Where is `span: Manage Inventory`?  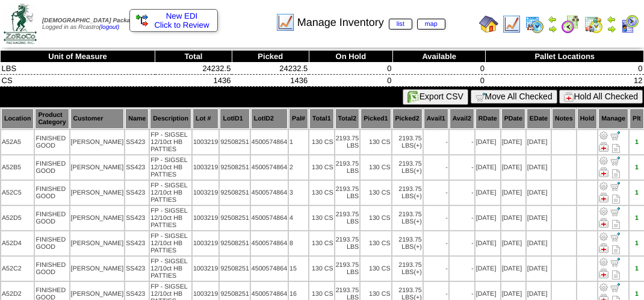 span: Manage Inventory is located at coordinates (371, 23).